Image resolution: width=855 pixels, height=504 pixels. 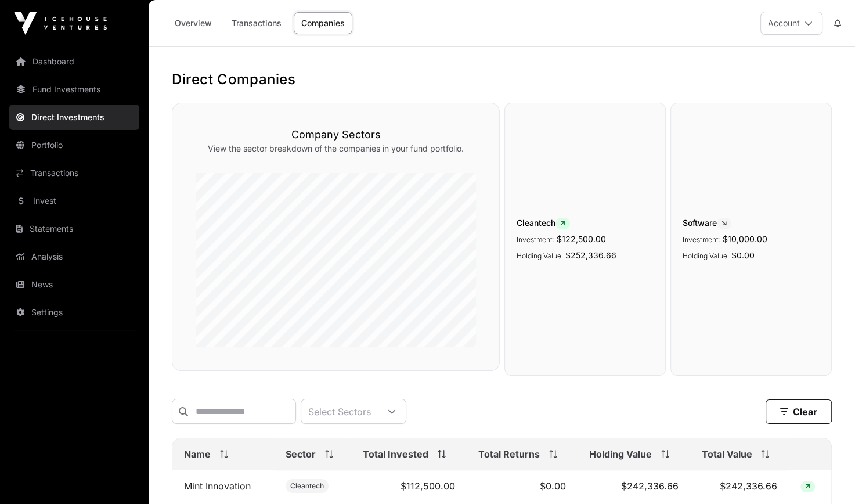 I want to click on a: Mint Innovation, so click(x=217, y=486).